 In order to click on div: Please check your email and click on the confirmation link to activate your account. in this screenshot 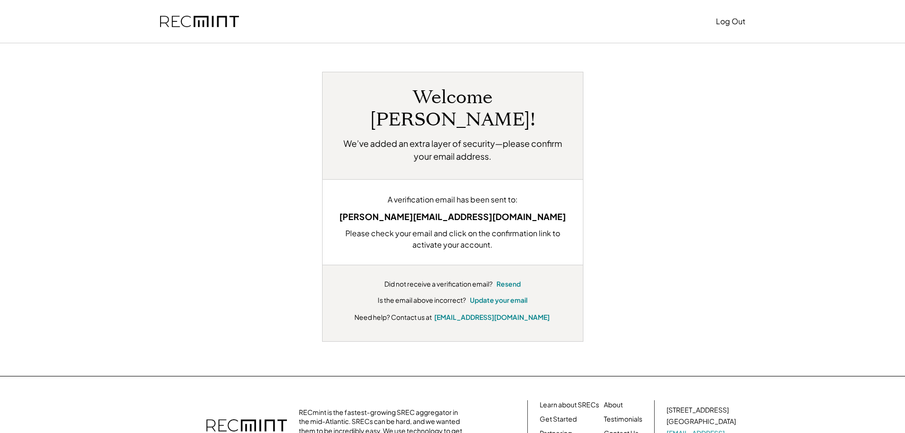, I will do `click(453, 239)`.